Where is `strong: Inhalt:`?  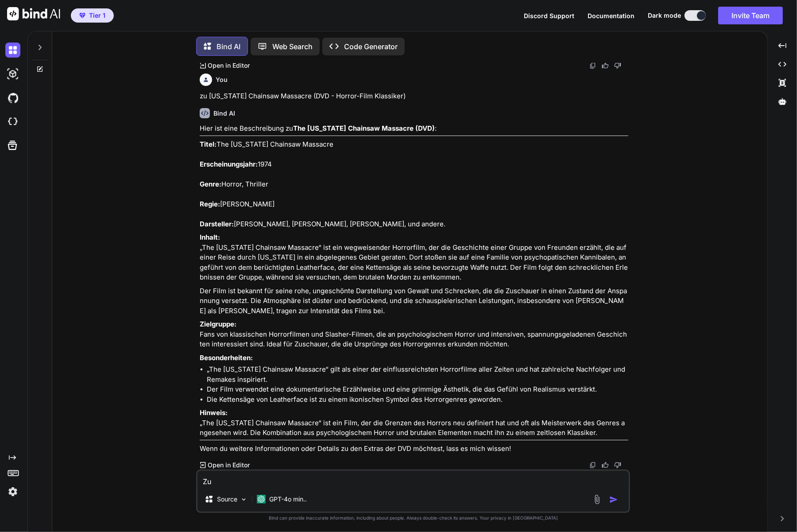 strong: Inhalt: is located at coordinates (210, 237).